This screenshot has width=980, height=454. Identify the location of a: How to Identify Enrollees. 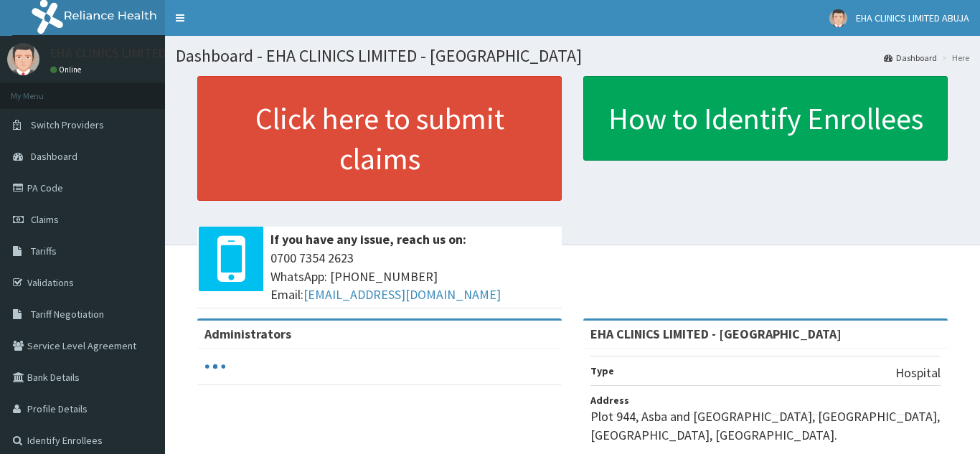
(766, 119).